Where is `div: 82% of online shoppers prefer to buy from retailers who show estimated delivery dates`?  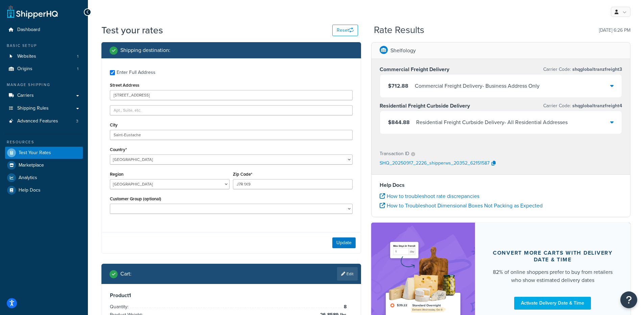
div: 82% of online shoppers prefer to buy from retailers who show estimated delivery dates is located at coordinates (553, 277).